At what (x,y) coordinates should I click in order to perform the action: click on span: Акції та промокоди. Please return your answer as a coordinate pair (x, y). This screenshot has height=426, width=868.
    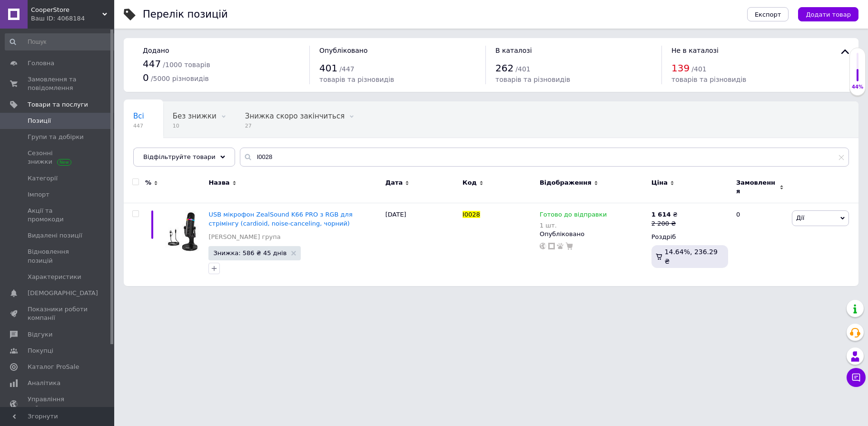
    Looking at the image, I should click on (58, 215).